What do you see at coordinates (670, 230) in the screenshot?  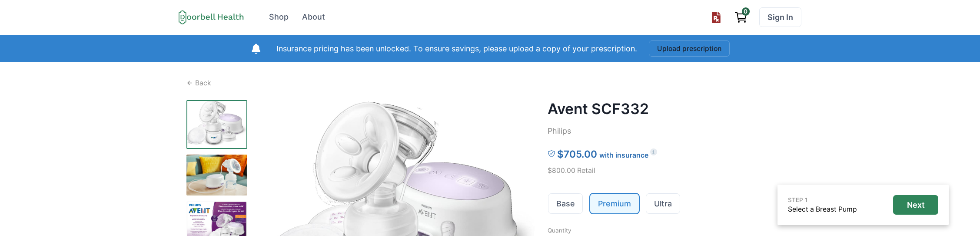 I see `p: Quantity` at bounding box center [670, 230].